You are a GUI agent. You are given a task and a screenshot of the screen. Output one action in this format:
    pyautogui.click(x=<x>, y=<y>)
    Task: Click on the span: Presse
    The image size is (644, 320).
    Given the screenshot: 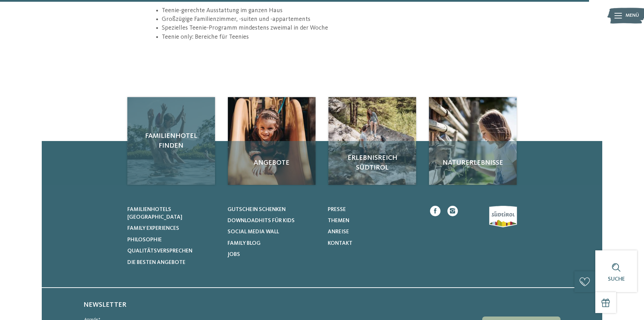 What is the action you would take?
    pyautogui.click(x=337, y=209)
    